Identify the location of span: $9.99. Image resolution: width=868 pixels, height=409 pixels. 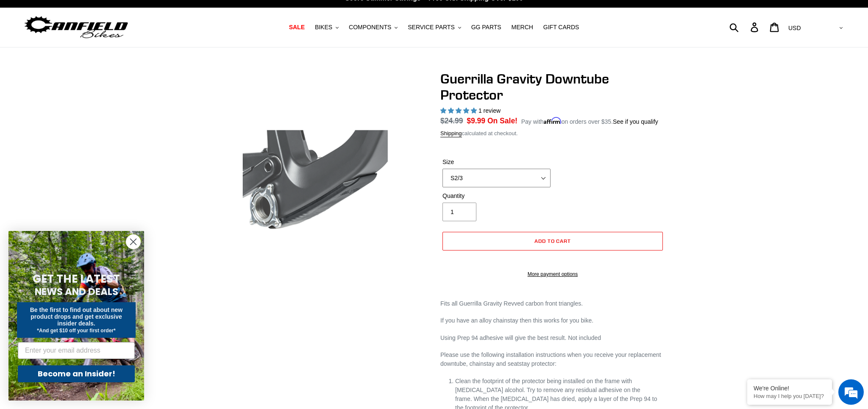
(476, 121).